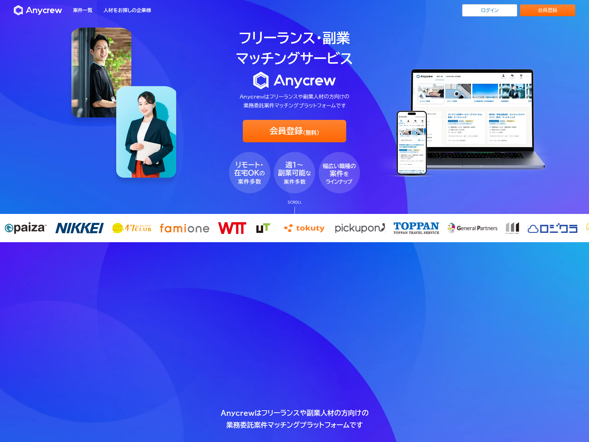 The width and height of the screenshot is (589, 442). Describe the element at coordinates (131, 228) in the screenshot. I see `img: 47club` at that location.